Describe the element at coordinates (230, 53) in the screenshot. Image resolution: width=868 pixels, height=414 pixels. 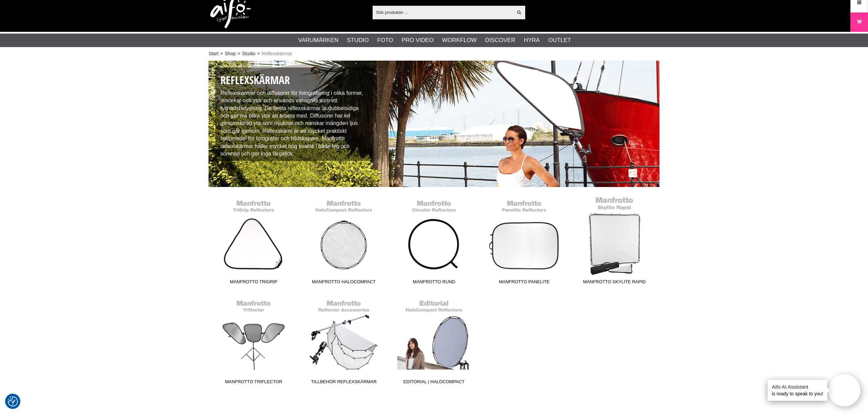
I see `a: Shop` at that location.